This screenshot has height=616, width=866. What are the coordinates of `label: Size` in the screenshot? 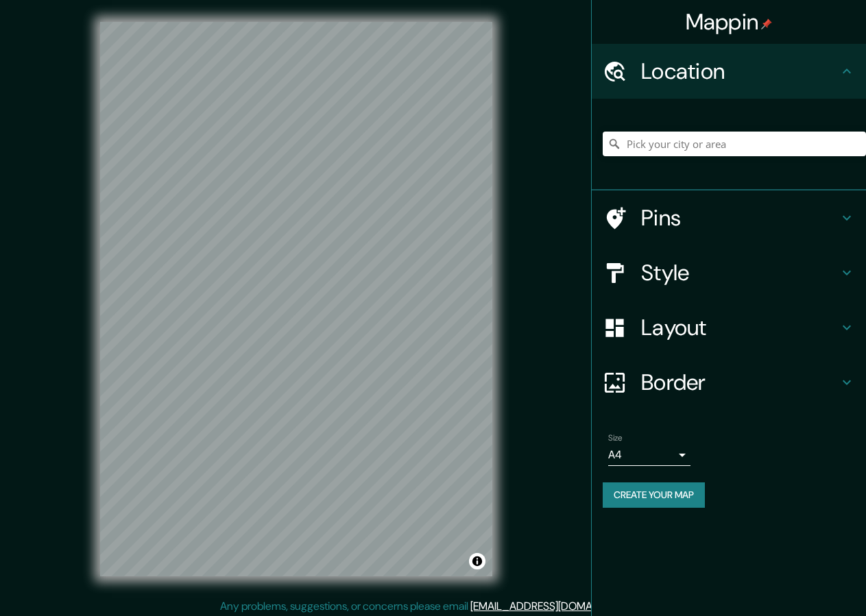 It's located at (615, 438).